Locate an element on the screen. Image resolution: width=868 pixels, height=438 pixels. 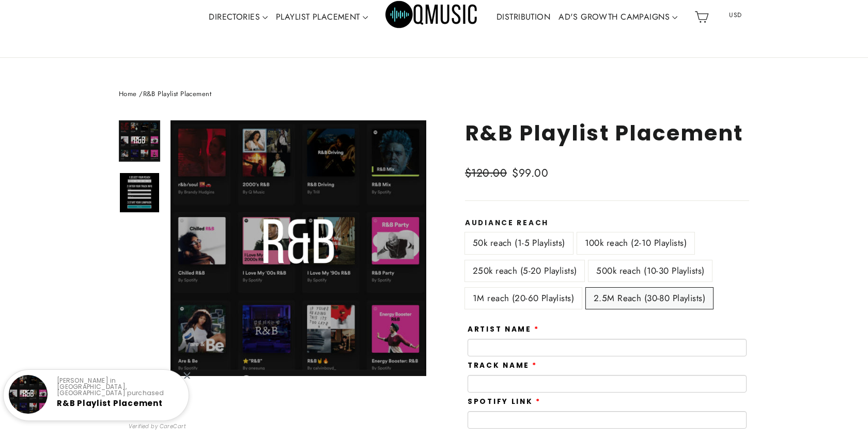
label: 50k reach (1-5 Playlists) is located at coordinates (519, 243).